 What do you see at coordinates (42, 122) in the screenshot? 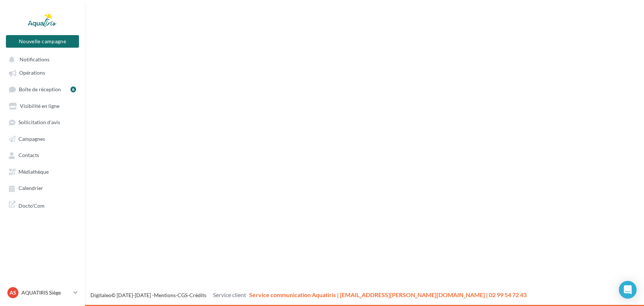
I see `a: Sollicitation d'avis` at bounding box center [42, 122].